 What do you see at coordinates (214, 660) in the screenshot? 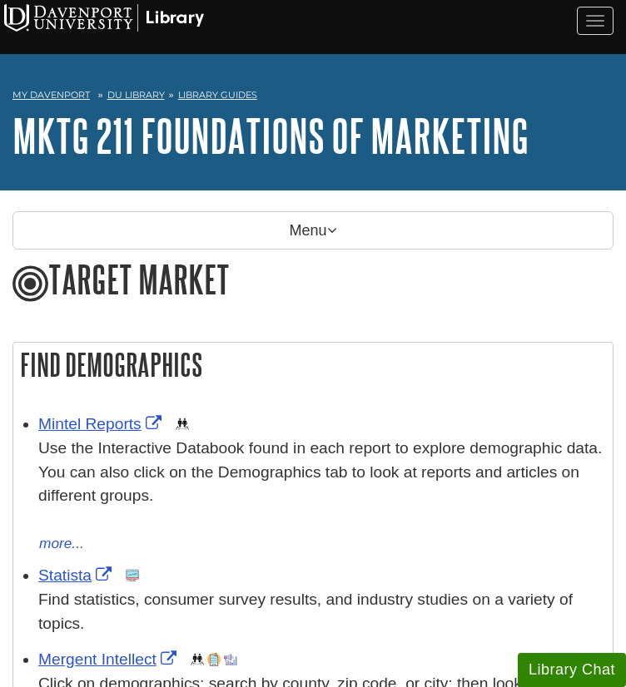
I see `img: Company Information` at bounding box center [214, 660].